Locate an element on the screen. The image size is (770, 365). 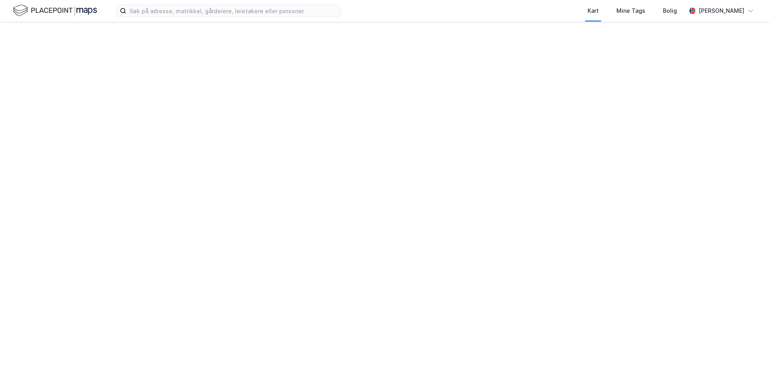
div: Chat Widget is located at coordinates (750, 346).